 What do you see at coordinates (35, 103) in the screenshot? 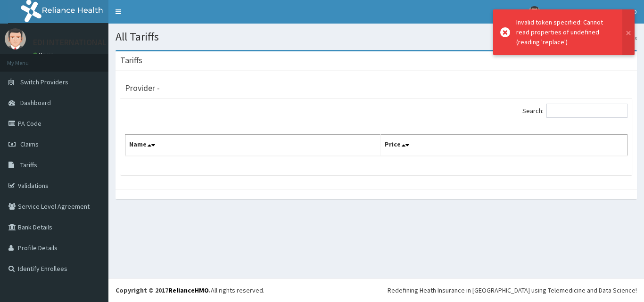
I see `span: Dashboard` at bounding box center [35, 103].